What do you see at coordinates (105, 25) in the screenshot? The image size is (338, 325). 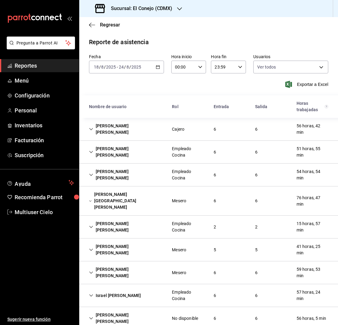 I see `button: Regresar` at bounding box center [105, 25].